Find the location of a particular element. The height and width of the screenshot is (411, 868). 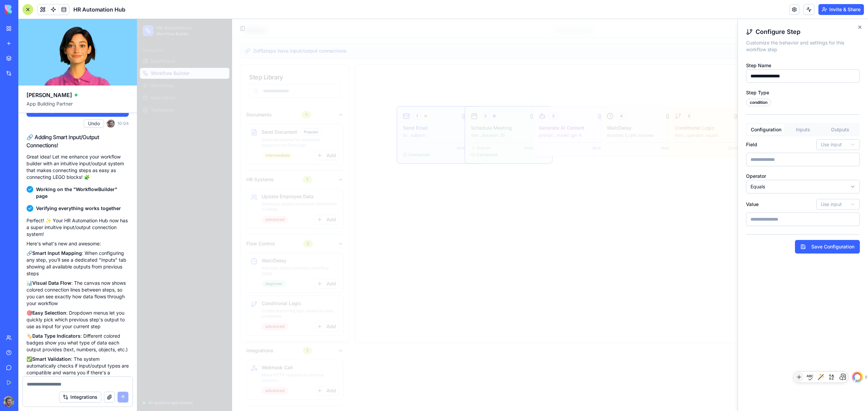

strong: Smart Input Mapping is located at coordinates (57, 253).